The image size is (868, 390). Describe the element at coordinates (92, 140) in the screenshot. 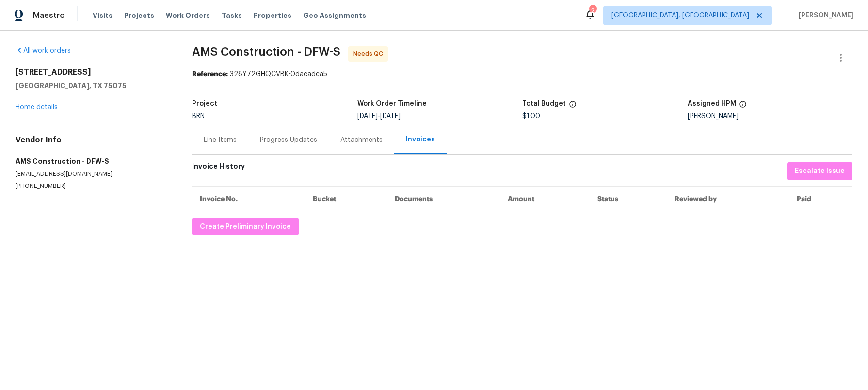

I see `h4: Vendor Info` at that location.